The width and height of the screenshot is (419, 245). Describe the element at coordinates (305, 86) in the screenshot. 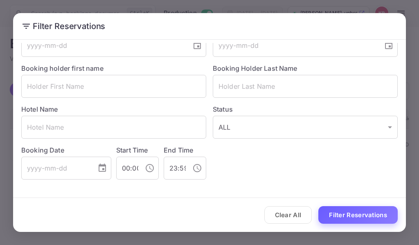

I see `input: Holder Last Name` at that location.